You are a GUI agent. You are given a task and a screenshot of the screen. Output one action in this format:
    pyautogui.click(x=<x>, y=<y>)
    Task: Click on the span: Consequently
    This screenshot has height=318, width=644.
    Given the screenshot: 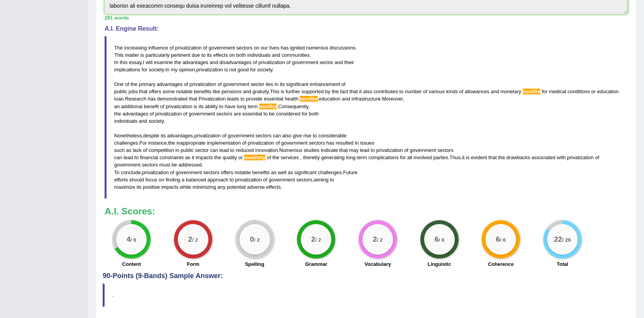 What is the action you would take?
    pyautogui.click(x=293, y=106)
    